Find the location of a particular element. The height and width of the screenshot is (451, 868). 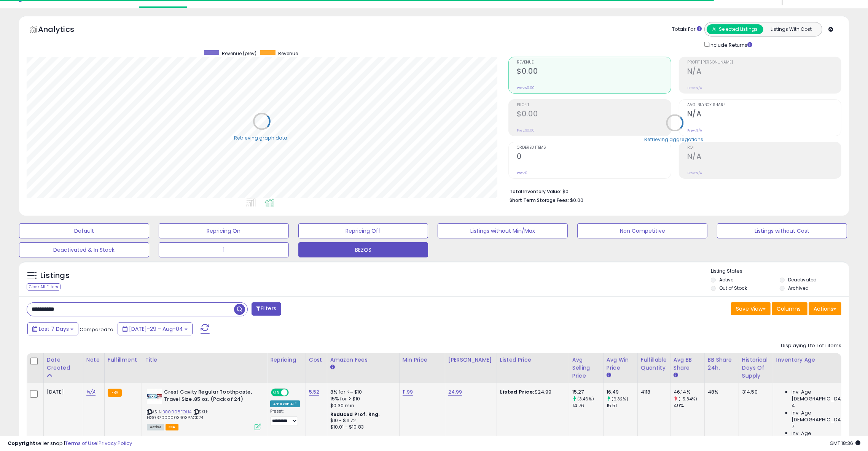

small: Amazon Fees. is located at coordinates (333, 368).